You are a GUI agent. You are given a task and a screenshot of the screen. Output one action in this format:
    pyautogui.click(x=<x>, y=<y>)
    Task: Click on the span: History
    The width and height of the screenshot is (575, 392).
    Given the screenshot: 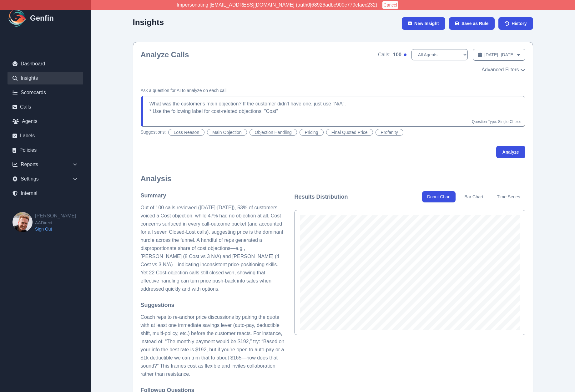 What is the action you would take?
    pyautogui.click(x=519, y=23)
    